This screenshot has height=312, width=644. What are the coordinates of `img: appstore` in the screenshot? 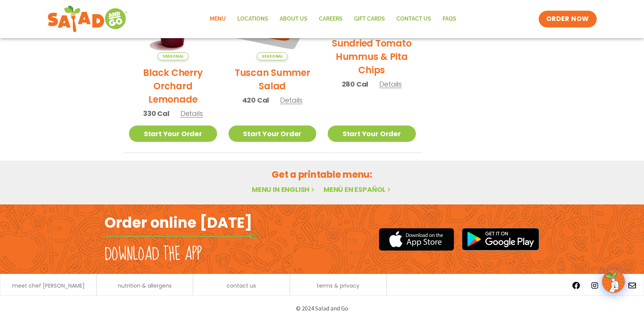 It's located at (416, 239).